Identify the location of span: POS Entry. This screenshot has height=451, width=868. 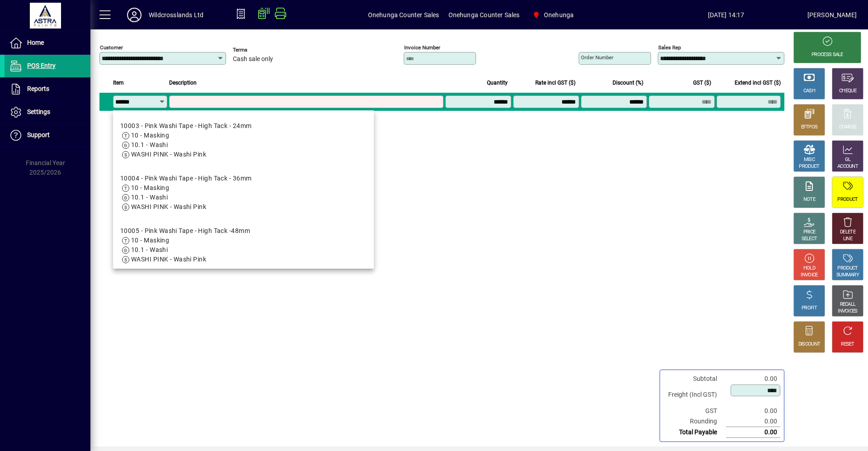
(41, 66).